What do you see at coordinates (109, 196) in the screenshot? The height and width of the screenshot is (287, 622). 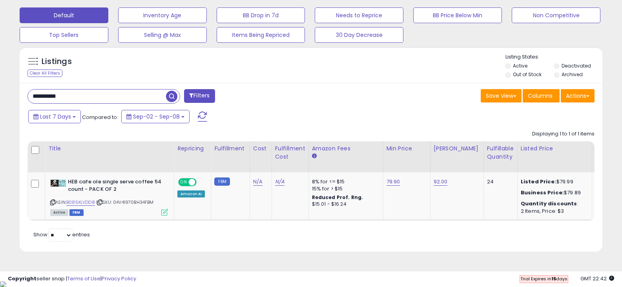 I see `div: ASIN:` at bounding box center [109, 196].